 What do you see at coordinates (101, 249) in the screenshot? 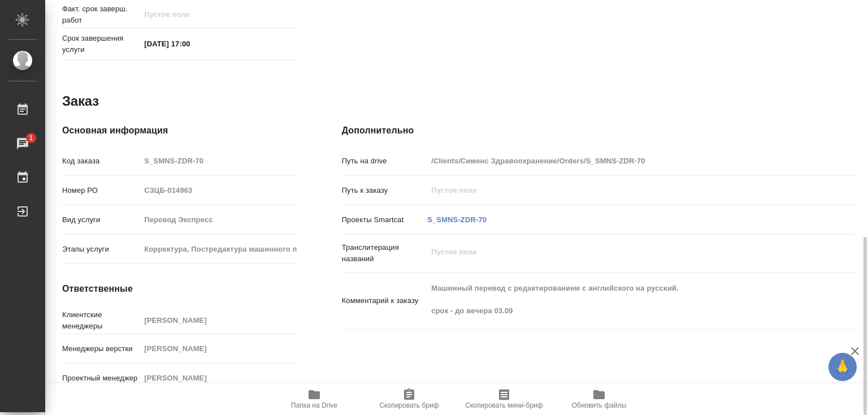
I see `p: Этапы услуги` at bounding box center [101, 249].